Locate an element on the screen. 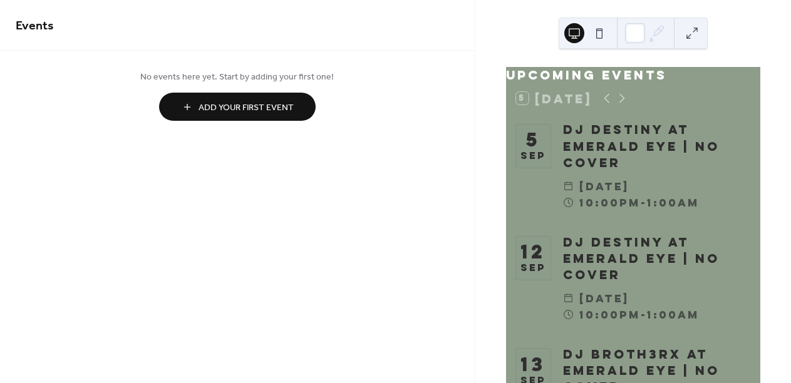 This screenshot has height=383, width=791. a: Add Your First Event is located at coordinates (237, 106).